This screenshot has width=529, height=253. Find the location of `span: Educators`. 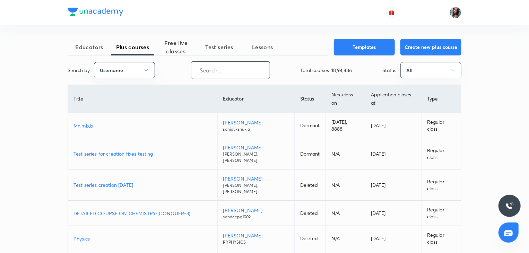

span: Educators is located at coordinates (89, 47).